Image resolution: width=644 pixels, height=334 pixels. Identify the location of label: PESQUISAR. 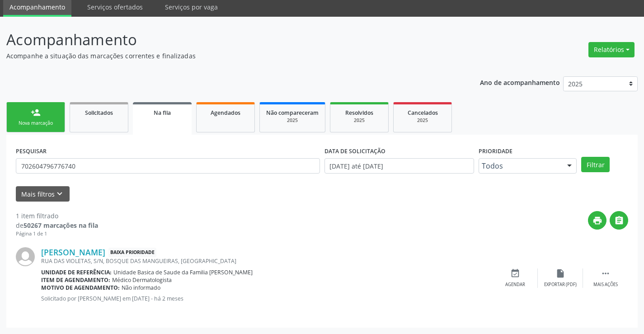
(31, 151).